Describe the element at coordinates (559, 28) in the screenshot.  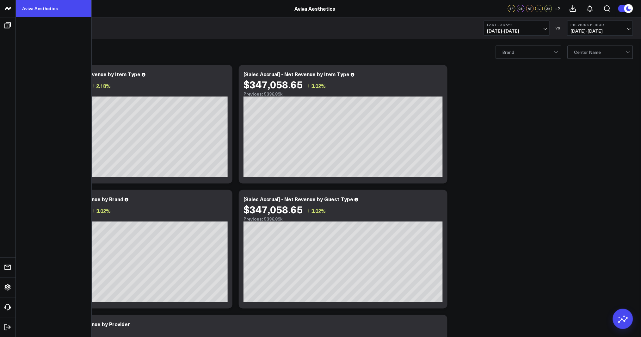
I see `div: VS` at that location.